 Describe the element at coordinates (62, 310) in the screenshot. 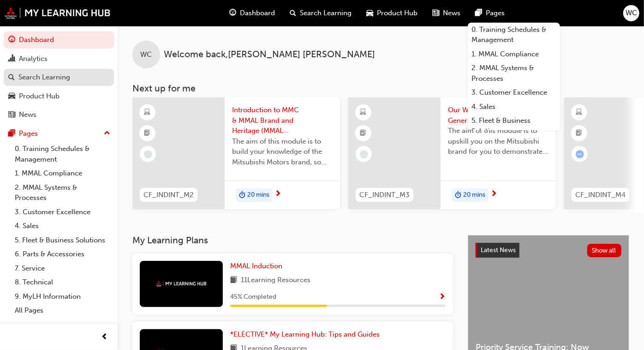

I see `a: All Pages` at that location.